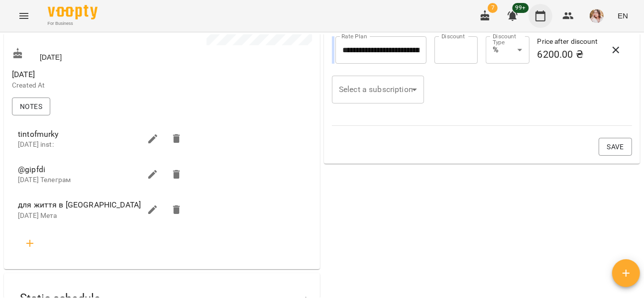 The height and width of the screenshot is (303, 644). I want to click on span: tintofmurky, so click(79, 135).